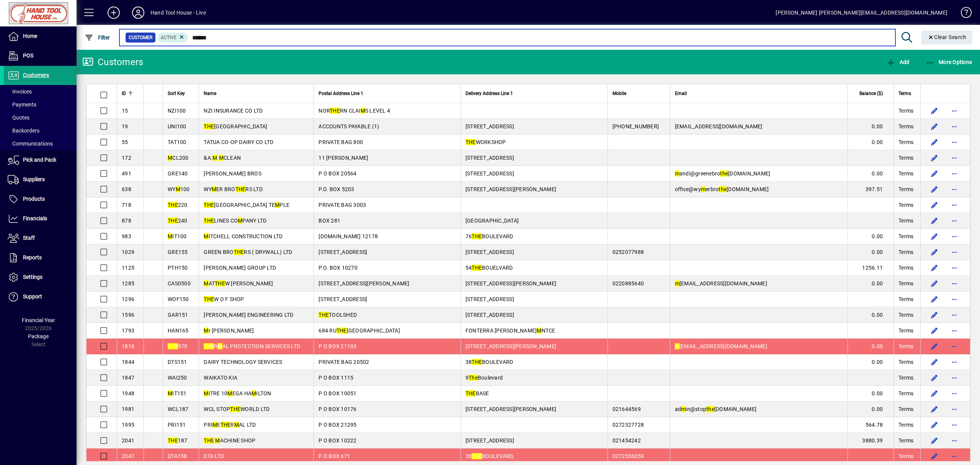 Image resolution: width=980 pixels, height=465 pixels. Describe the element at coordinates (97, 38) in the screenshot. I see `span: Filter` at that location.